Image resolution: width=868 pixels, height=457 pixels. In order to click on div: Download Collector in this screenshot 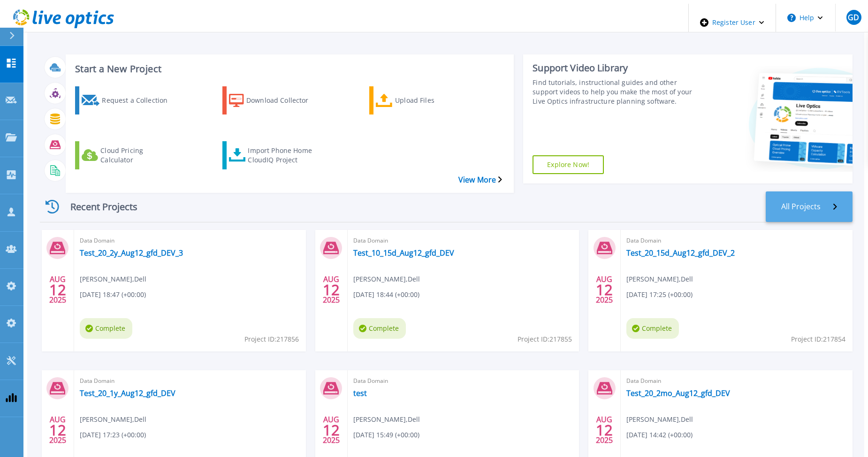, I will do `click(283, 101)`.